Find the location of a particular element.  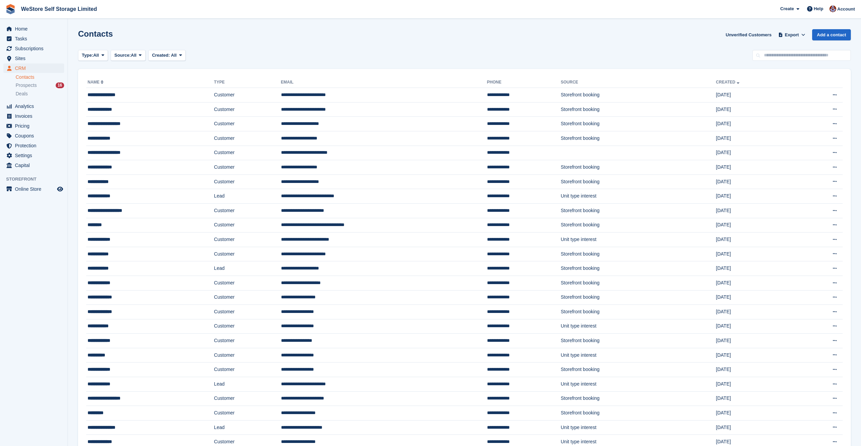

span: Subscriptions is located at coordinates (35, 49).